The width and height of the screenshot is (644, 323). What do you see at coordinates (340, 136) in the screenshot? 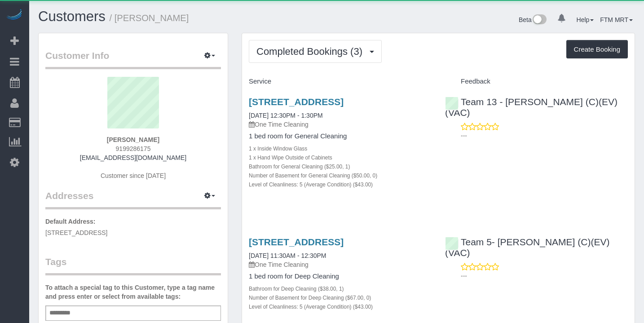
I see `h4: 1 bed room for General Cleaning` at bounding box center [340, 136].